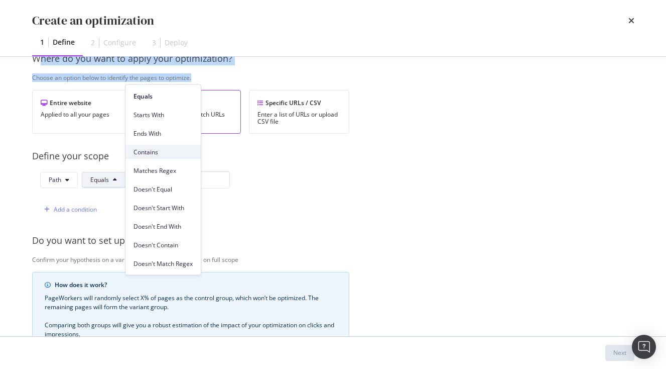 The height and width of the screenshot is (369, 666). Describe the element at coordinates (163, 170) in the screenshot. I see `span: Matches Regex` at that location.